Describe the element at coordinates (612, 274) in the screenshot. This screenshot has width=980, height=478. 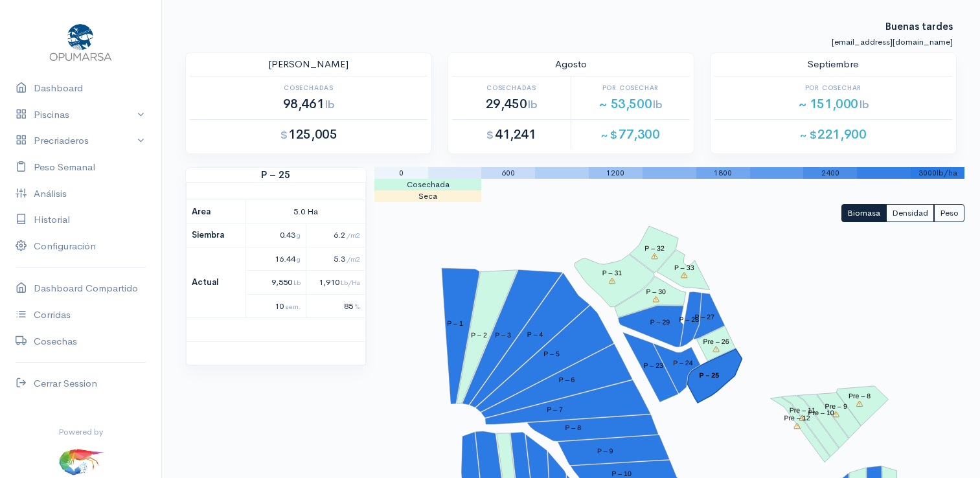
I see `tspan: P – 31` at that location.